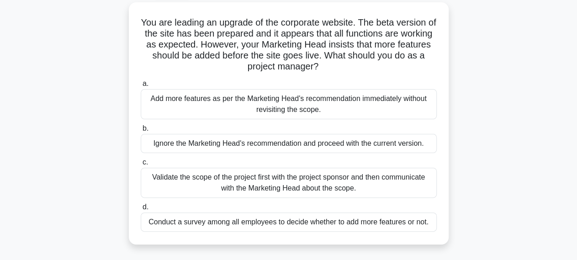 This screenshot has height=260, width=577. Describe the element at coordinates (289, 222) in the screenshot. I see `div: Conduct a survey among all employees to decide whether to add more features or not.` at that location.